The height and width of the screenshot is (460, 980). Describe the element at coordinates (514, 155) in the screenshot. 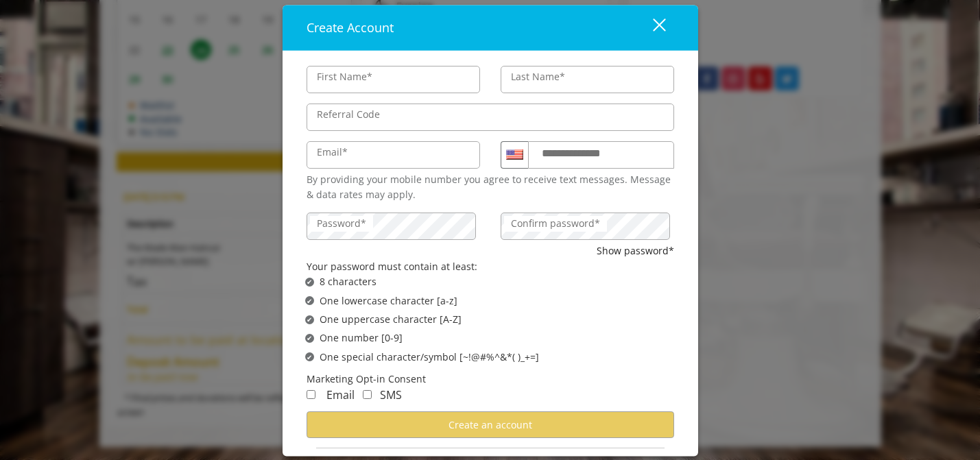

I see `div: Country` at that location.